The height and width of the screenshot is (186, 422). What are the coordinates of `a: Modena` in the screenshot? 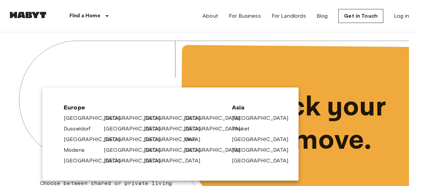 It's located at (77, 150).